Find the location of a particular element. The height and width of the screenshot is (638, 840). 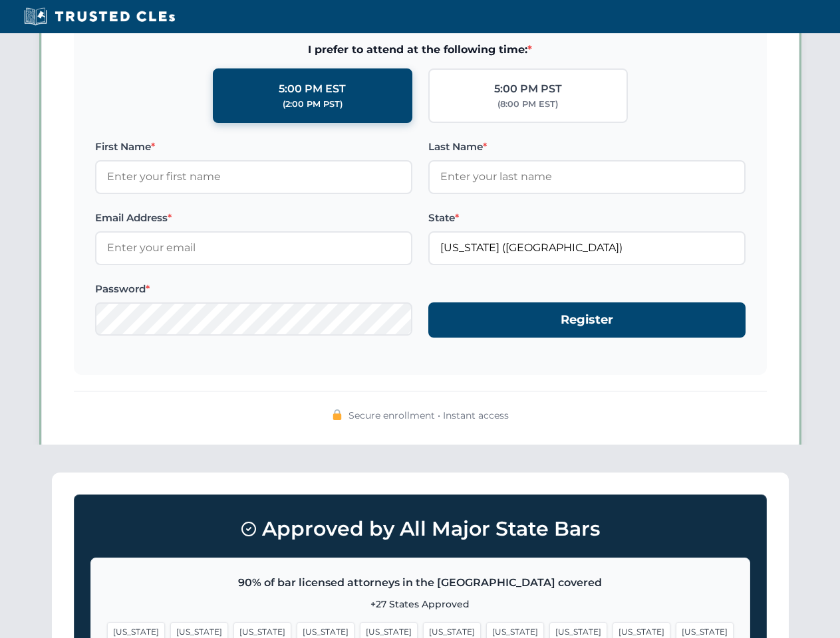

span: I prefer to attend at the following time: is located at coordinates (420, 50).